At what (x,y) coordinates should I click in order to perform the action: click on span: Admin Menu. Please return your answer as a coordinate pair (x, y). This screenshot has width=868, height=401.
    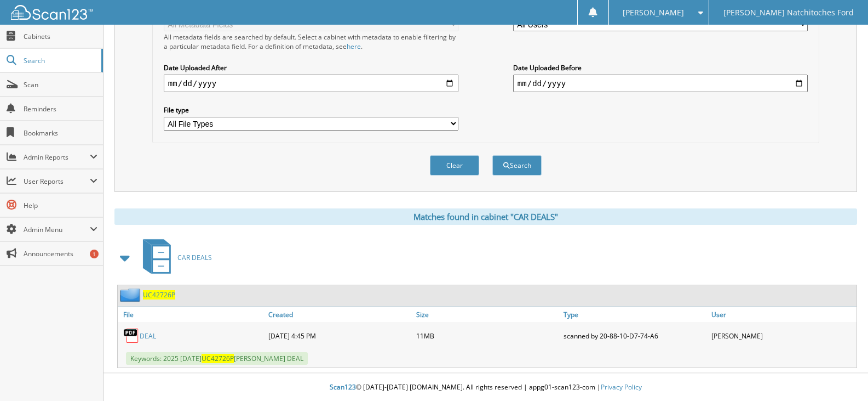
    Looking at the image, I should click on (57, 230).